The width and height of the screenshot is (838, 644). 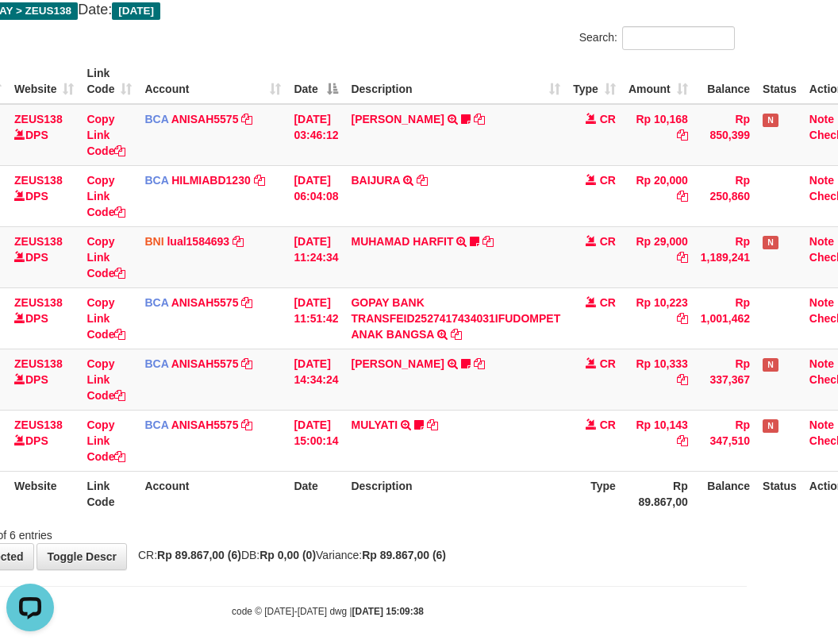 I want to click on a: Copy INA PAUJANAH to clipboard, so click(x=480, y=119).